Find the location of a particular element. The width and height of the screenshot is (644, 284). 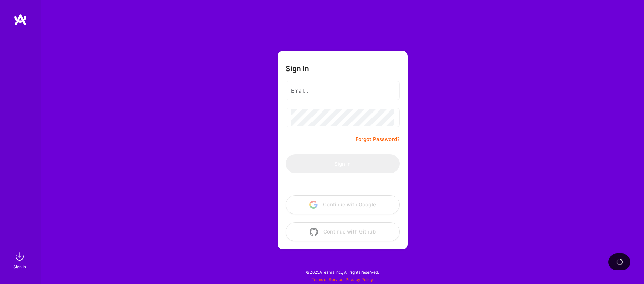

a: sign inSign In is located at coordinates (20, 260).